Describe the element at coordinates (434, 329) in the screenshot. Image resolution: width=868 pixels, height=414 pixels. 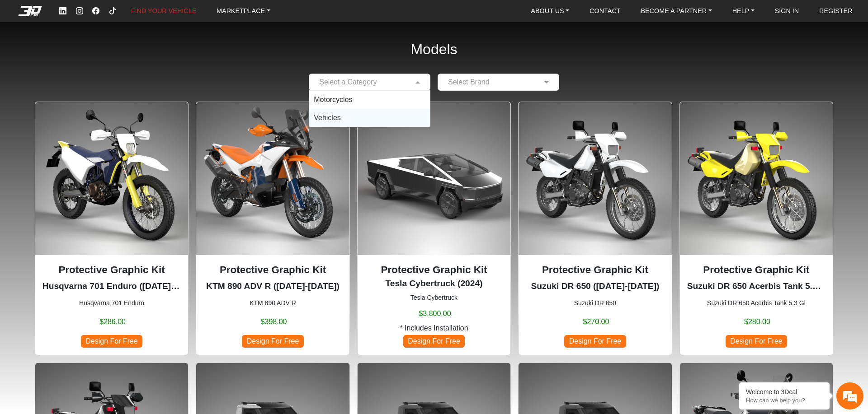
I see `span: * Includes Installation` at that location.